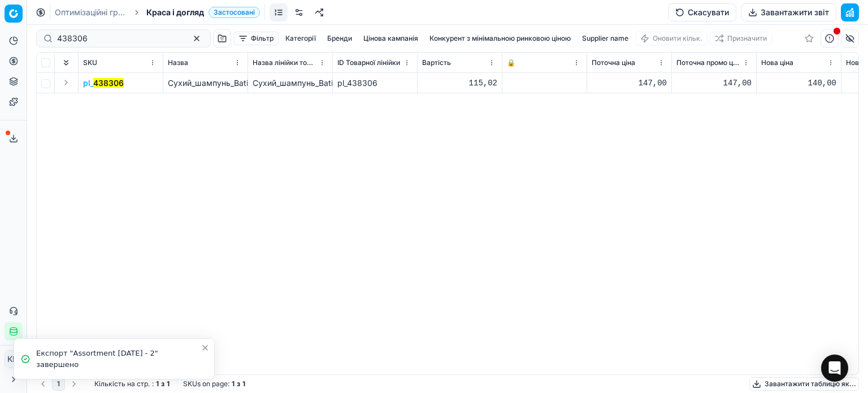 The width and height of the screenshot is (868, 393). I want to click on span: Застосовані, so click(234, 12).